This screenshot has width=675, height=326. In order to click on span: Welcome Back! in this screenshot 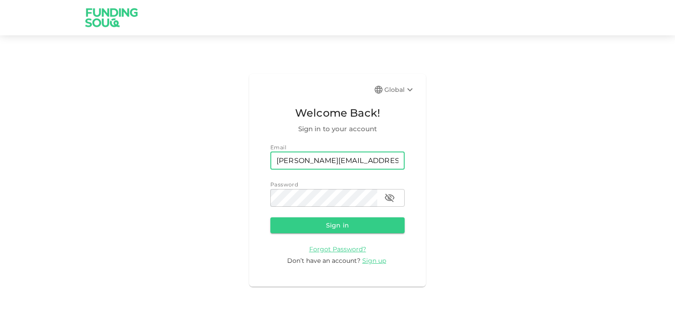, I will do `click(337, 113)`.